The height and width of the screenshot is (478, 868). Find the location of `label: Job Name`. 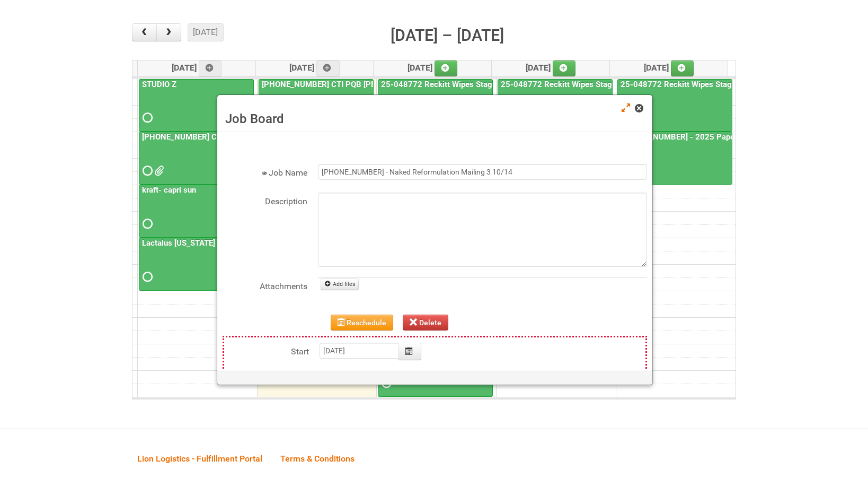

label: Job Name is located at coordinates (265, 171).